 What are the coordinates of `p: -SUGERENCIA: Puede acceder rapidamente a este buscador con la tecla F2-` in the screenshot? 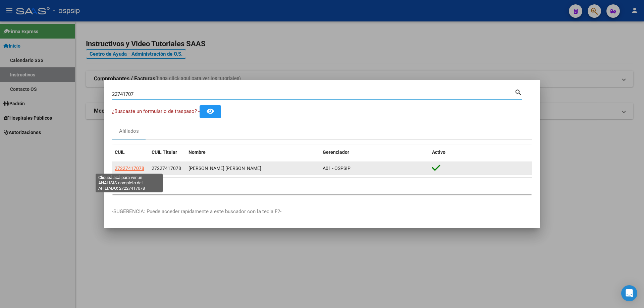 It's located at (322, 211).